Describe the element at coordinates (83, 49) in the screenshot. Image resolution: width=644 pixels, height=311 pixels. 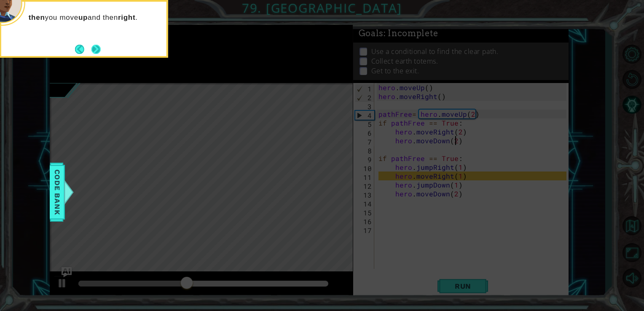
I see `button: Back` at that location.